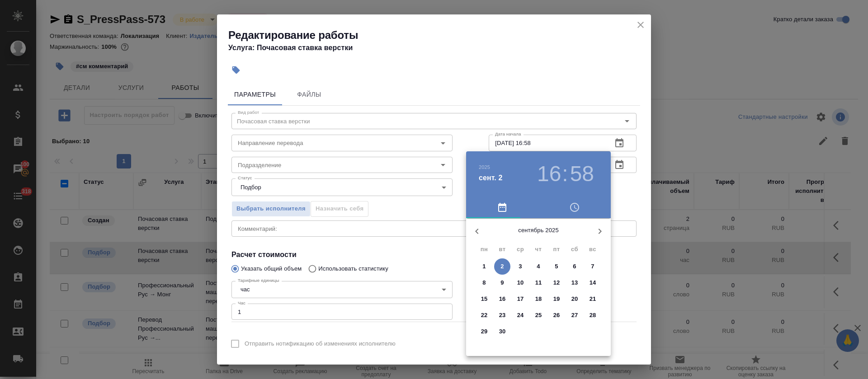  What do you see at coordinates (556, 267) in the screenshot?
I see `button: 5` at bounding box center [556, 267].